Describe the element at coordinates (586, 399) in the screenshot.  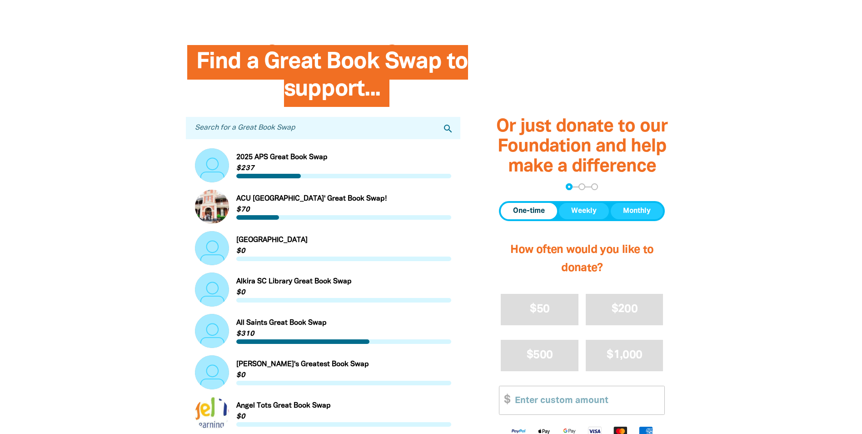
I see `input: Enter custom amount` at that location.